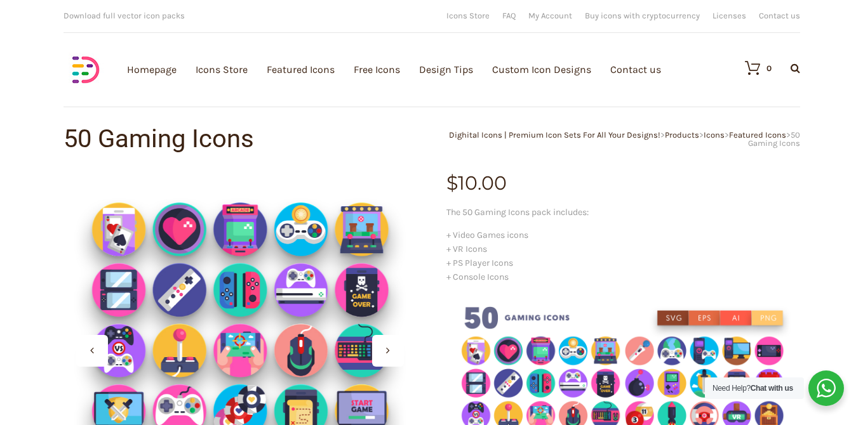  Describe the element at coordinates (713, 135) in the screenshot. I see `a: Icons` at that location.